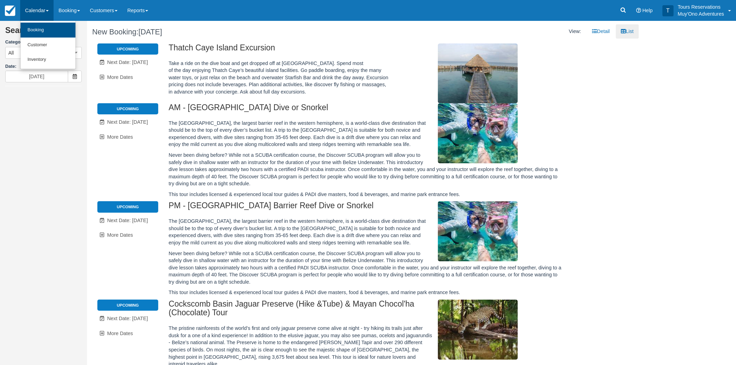  I want to click on h2: Cockscomb Basin Jaguar Preserve (Hike &Tube) & Mayan Chocol'ha (Chocolate) Tour, so click(366, 310).